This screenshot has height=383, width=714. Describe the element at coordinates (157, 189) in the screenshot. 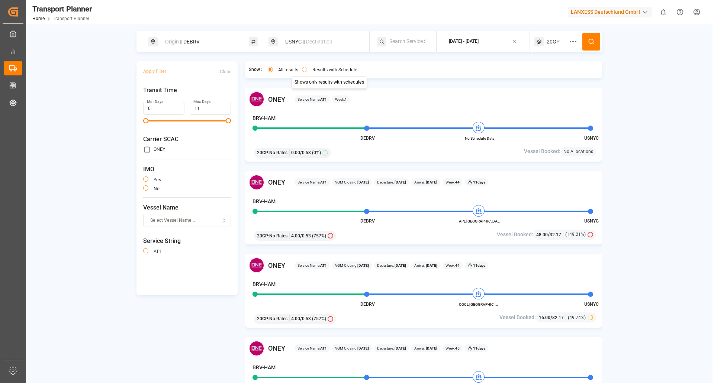

I see `label: no` at that location.